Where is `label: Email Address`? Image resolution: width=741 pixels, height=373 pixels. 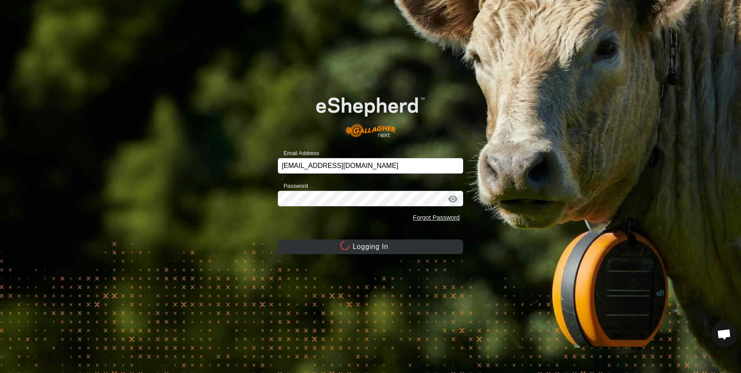
label: Email Address is located at coordinates (299, 153).